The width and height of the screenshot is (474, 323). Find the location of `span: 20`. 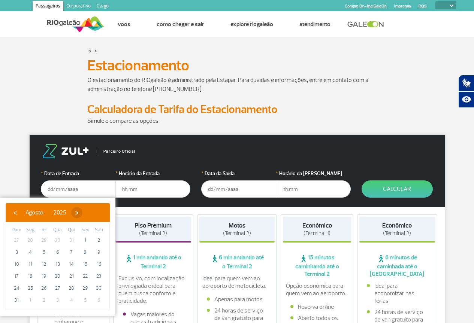

span: 20 is located at coordinates (58, 276).